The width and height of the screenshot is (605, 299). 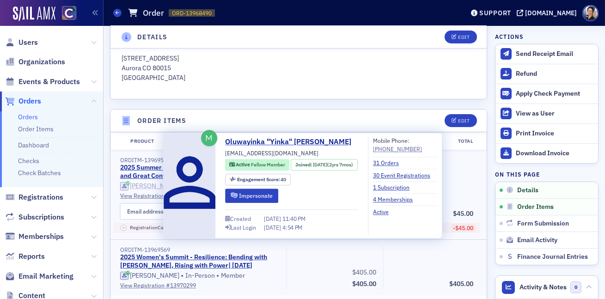 I want to click on span: Events & Products, so click(x=49, y=82).